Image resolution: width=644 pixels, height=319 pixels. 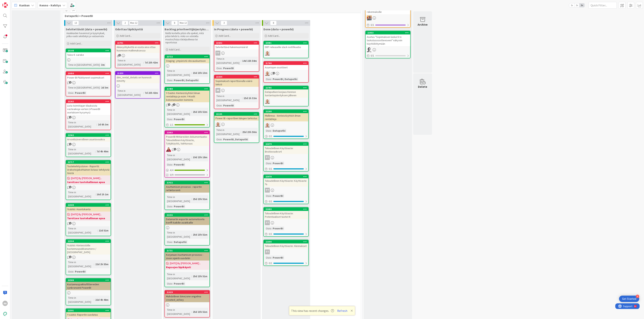 What do you see at coordinates (237, 43) in the screenshot?
I see `div: 22602` at bounding box center [237, 43].